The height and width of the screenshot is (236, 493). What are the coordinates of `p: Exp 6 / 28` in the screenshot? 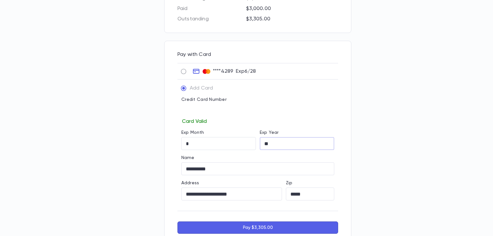 It's located at (246, 71).